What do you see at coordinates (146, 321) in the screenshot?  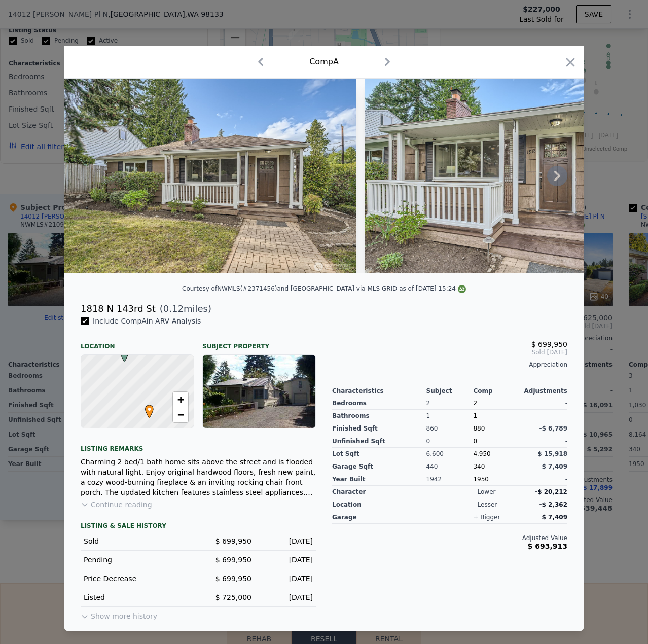 I see `span: Include Comp A in ARV Analysis` at bounding box center [146, 321].